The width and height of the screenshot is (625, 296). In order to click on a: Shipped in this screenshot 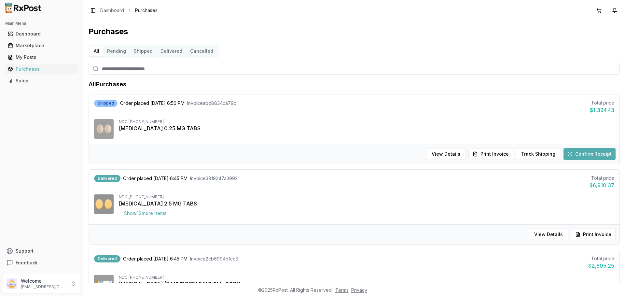, I will do `click(143, 51)`.